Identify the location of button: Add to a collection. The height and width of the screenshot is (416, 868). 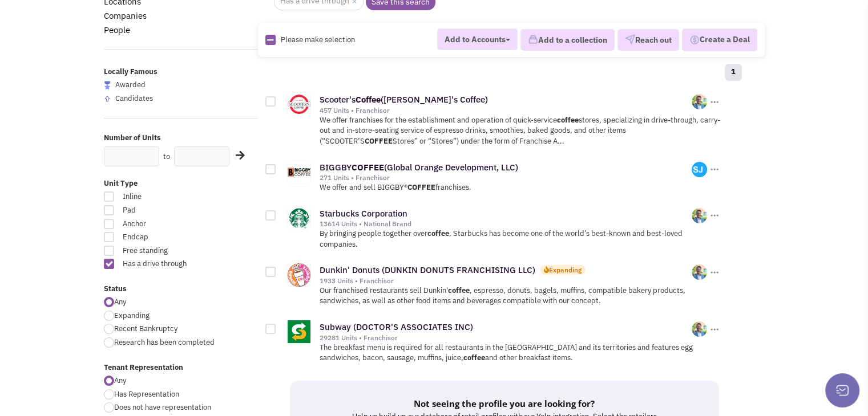
(567, 40).